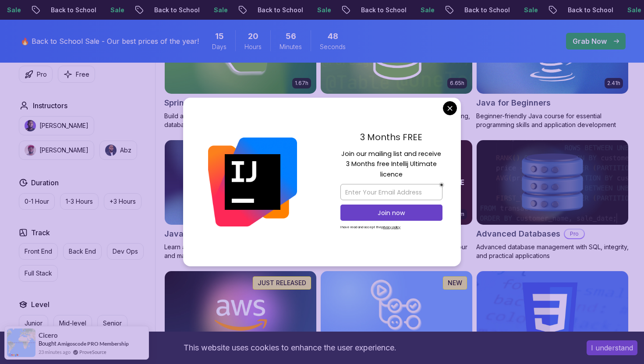 Image resolution: width=644 pixels, height=364 pixels. Describe the element at coordinates (219, 47) in the screenshot. I see `span: Days` at that location.